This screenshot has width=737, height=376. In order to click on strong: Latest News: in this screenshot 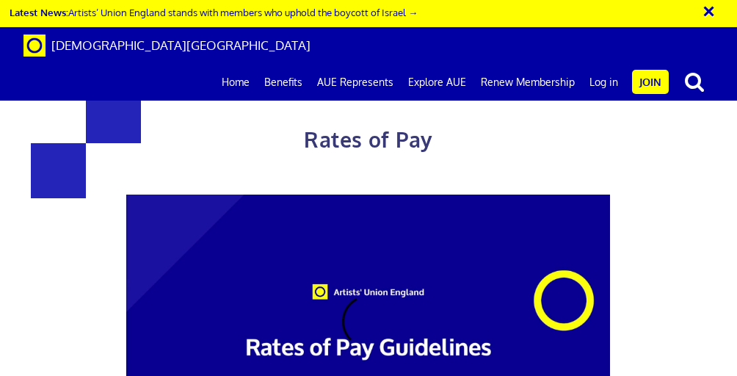, I will do `click(39, 12)`.